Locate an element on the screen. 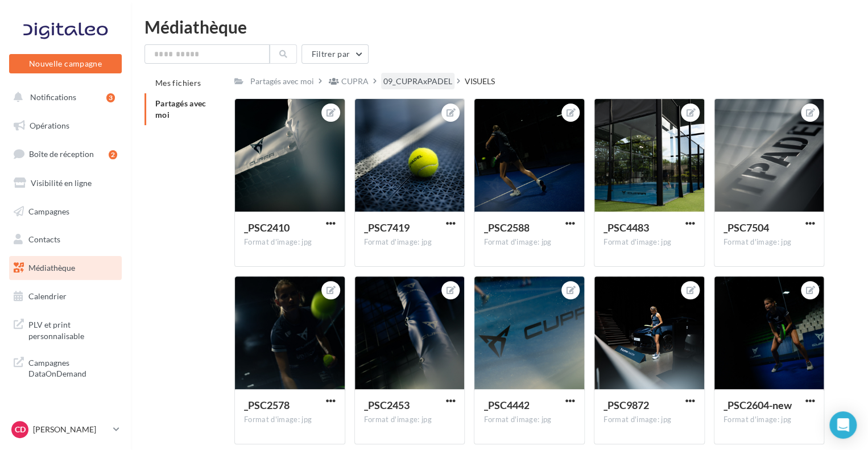  a: Calendrier is located at coordinates (65, 296).